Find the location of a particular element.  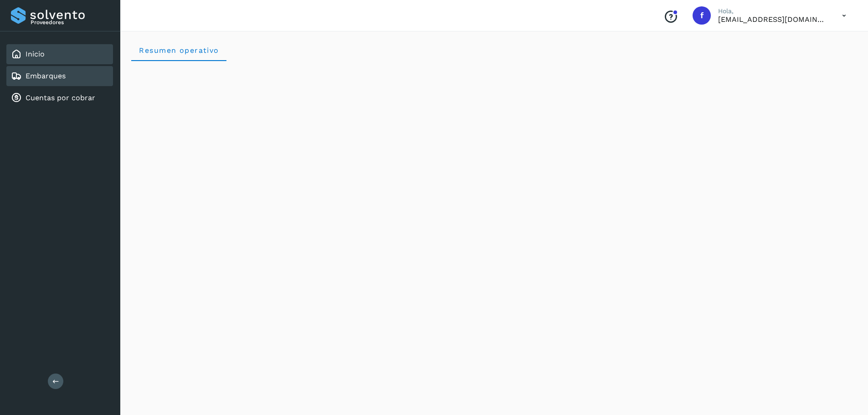

div: Cuentas por cobrar is located at coordinates (59, 98).